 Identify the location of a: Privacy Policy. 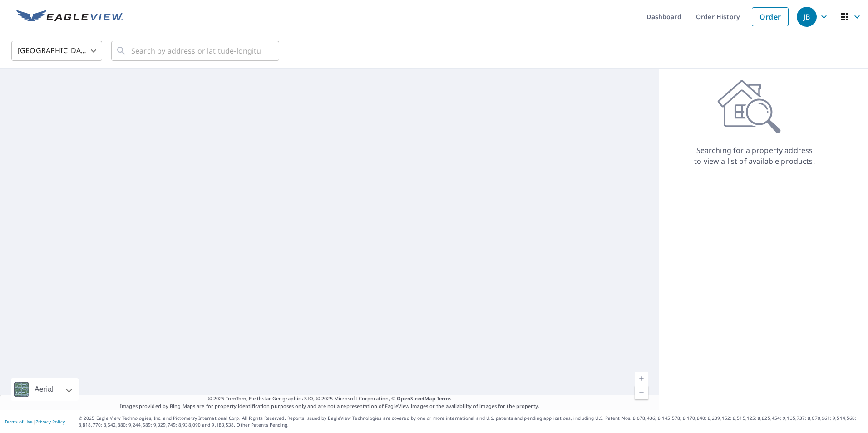
(50, 422).